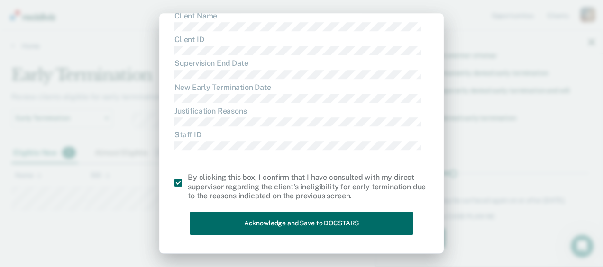  Describe the element at coordinates (301, 16) in the screenshot. I see `dt: Client Name` at that location.